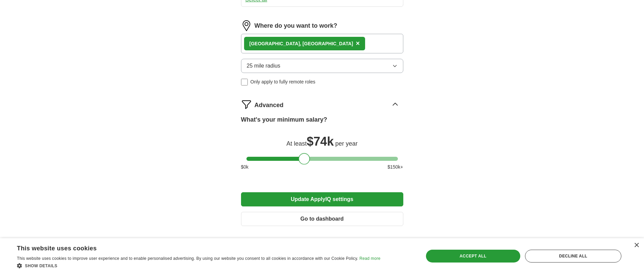  What do you see at coordinates (188, 258) in the screenshot?
I see `span: This website uses cookies to improve user experience and to enable personalised advertising. By u...` at bounding box center [188, 258].